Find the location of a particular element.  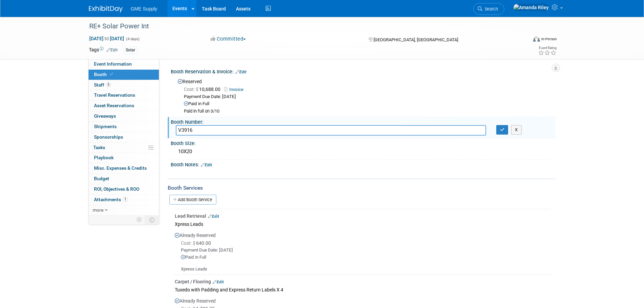

span: Giveaways is located at coordinates (105, 116).